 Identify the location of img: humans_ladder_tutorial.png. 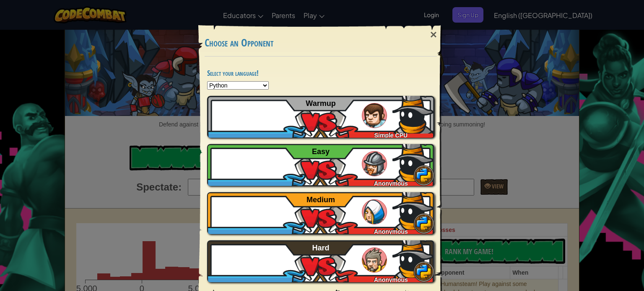
(374, 115).